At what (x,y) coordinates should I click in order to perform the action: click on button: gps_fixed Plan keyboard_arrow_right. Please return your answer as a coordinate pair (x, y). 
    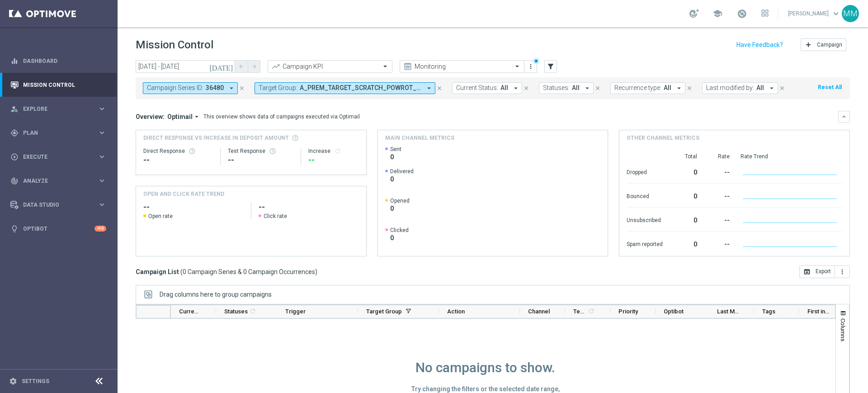
    Looking at the image, I should click on (58, 133).